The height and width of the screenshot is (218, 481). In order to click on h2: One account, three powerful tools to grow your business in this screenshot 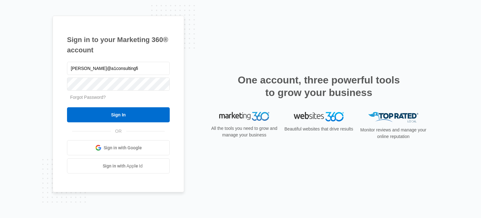, I will do `click(319, 86)`.